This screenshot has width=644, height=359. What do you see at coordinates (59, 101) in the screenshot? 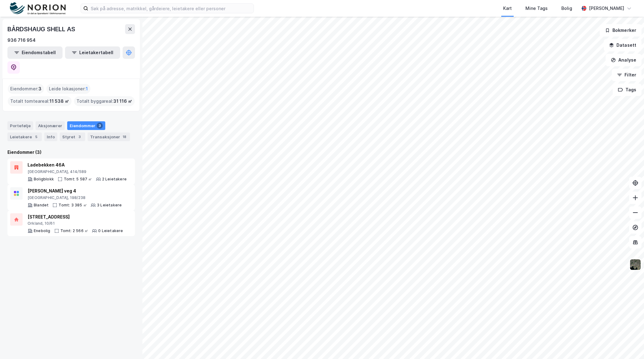
I see `span: 11 538 ㎡` at bounding box center [59, 101].